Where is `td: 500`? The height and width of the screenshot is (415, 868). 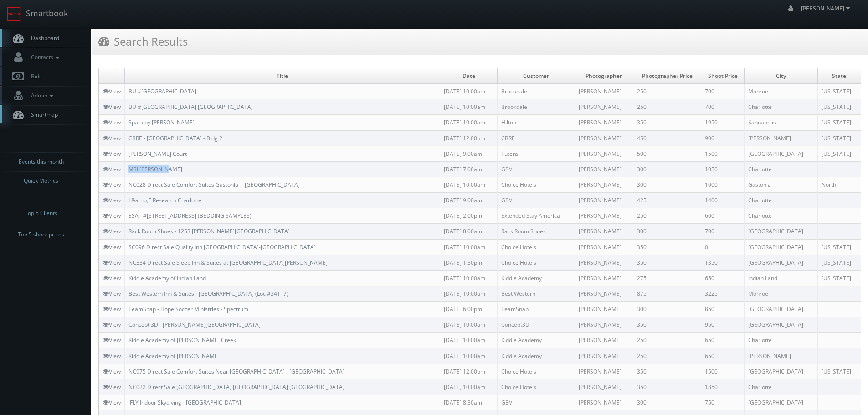
td: 500 is located at coordinates (667, 154).